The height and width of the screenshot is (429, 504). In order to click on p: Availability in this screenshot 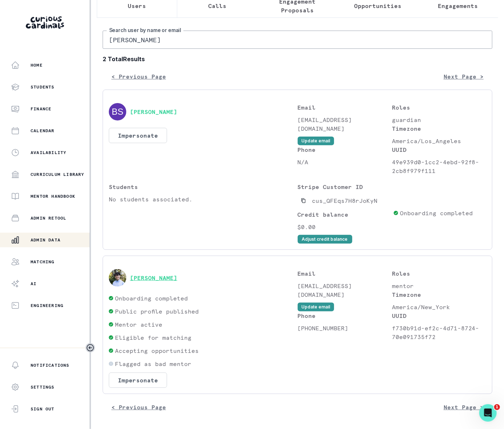, I will do `click(48, 153)`.